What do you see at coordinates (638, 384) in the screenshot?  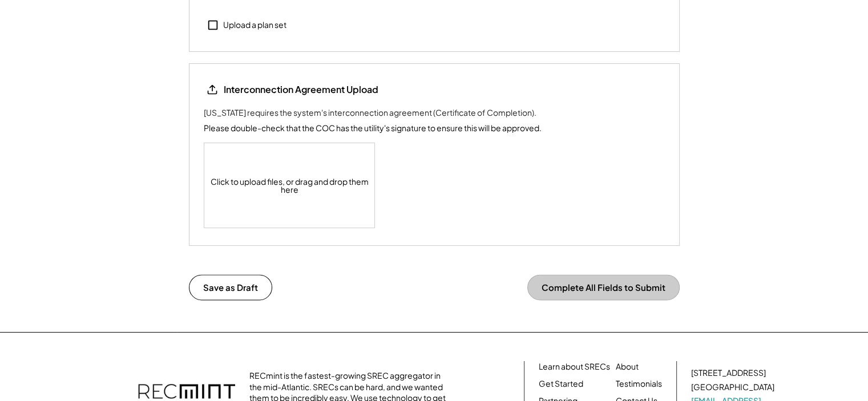 I see `a: Testimonials` at bounding box center [638, 384].